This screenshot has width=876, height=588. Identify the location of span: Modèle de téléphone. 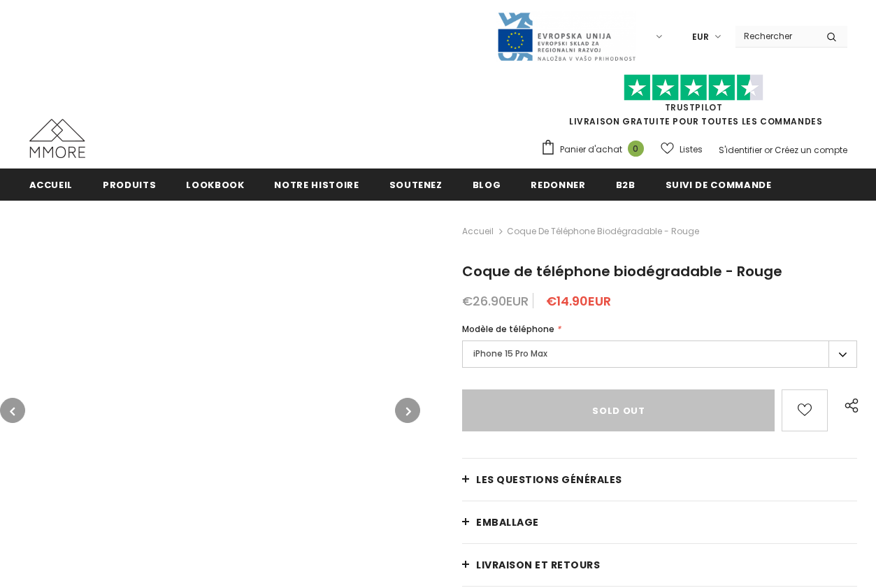
(508, 329).